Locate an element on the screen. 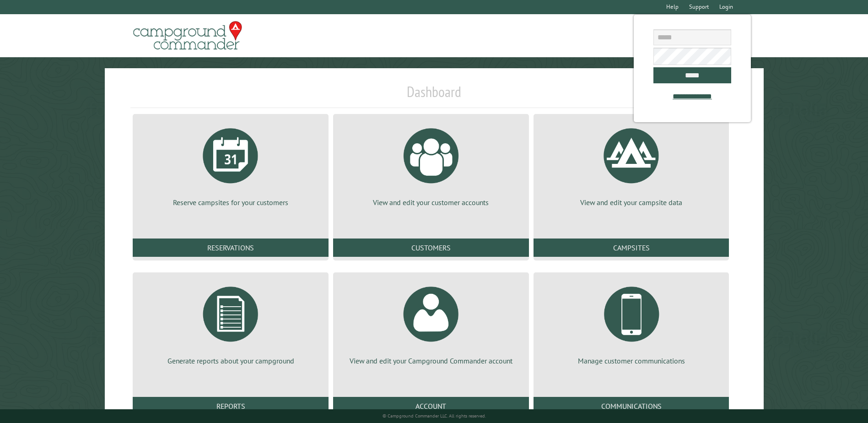 The image size is (868, 423). p: Manage customer communications is located at coordinates (632, 361).